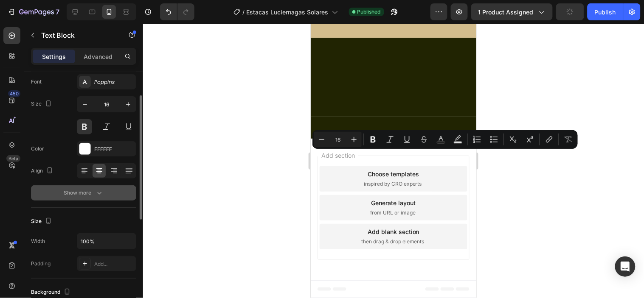 The image size is (644, 298). What do you see at coordinates (83, 208) in the screenshot?
I see `div: Add blank section` at bounding box center [83, 208].